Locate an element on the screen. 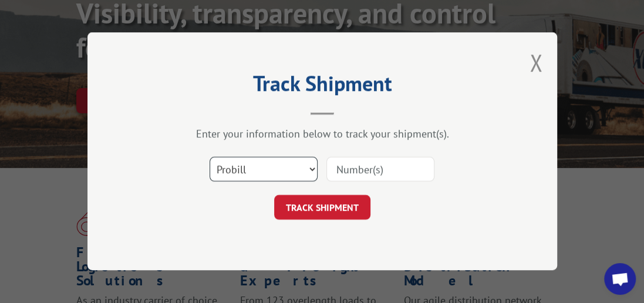 Image resolution: width=644 pixels, height=303 pixels. div: Open chat is located at coordinates (620, 279).